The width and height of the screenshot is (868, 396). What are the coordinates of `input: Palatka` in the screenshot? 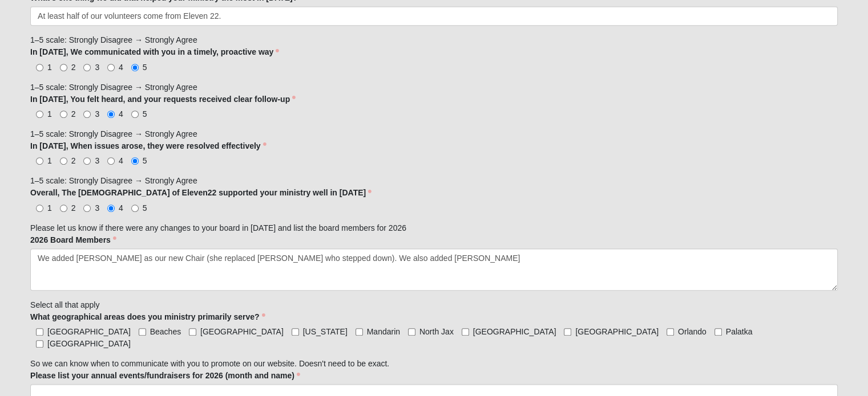 It's located at (718, 332).